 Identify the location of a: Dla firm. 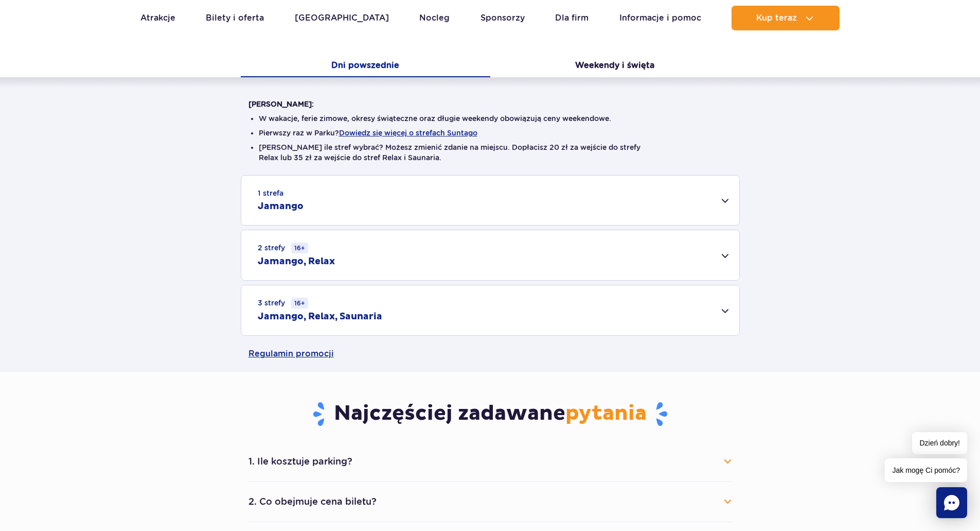
(571, 18).